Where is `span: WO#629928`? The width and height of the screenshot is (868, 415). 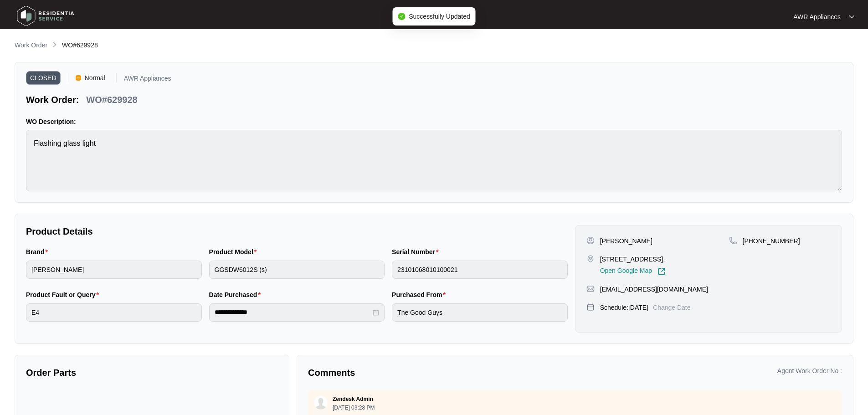
span: WO#629928 is located at coordinates (80, 45).